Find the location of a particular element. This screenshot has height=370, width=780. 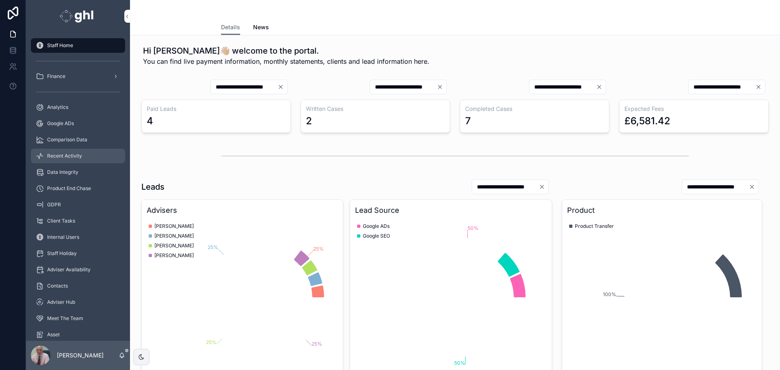

span: Contacts is located at coordinates (57, 286).